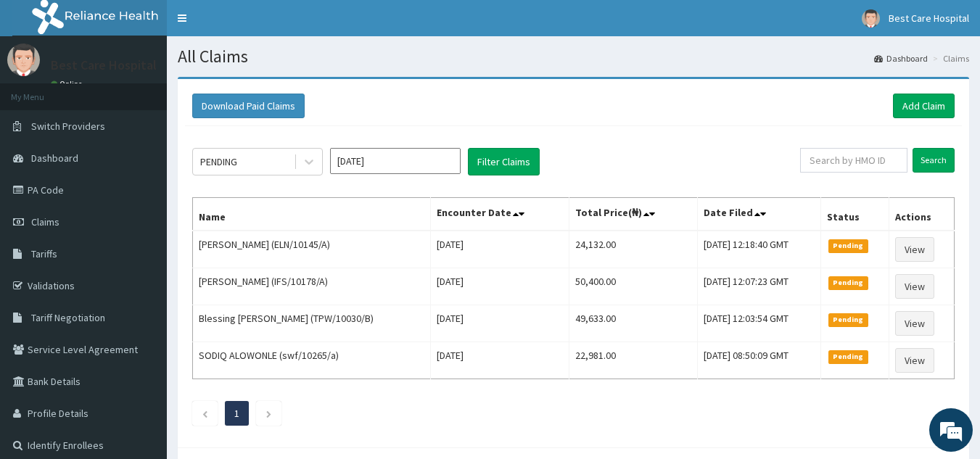 The image size is (980, 459). Describe the element at coordinates (633, 323) in the screenshot. I see `td: 49,633.00` at that location.